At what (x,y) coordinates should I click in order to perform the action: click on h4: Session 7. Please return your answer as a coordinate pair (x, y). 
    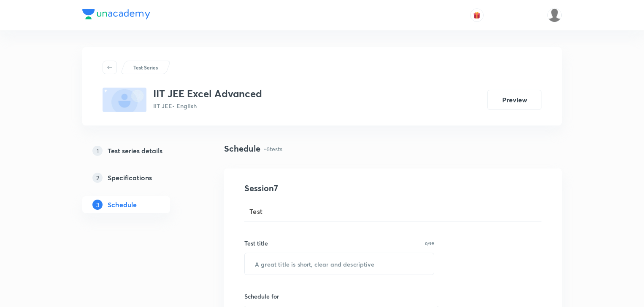
    Looking at the image, I should click on (321, 188).